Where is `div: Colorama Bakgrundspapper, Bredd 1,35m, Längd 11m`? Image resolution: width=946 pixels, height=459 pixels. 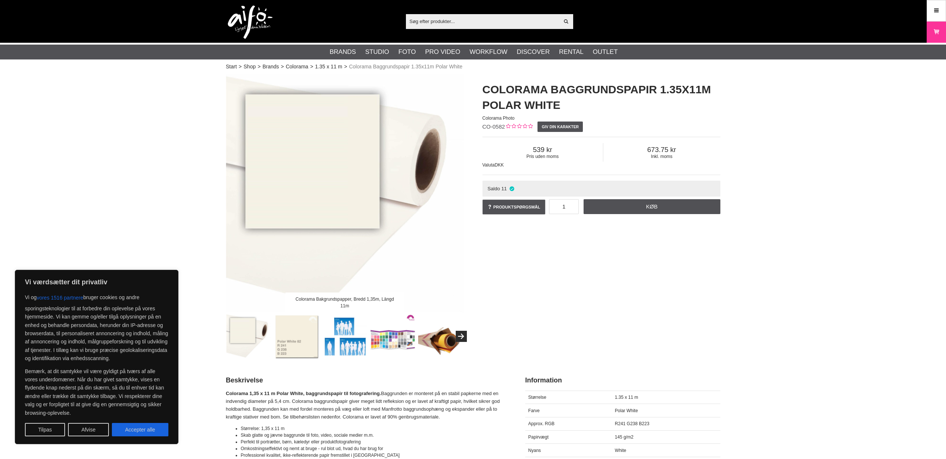 div: Colorama Bakgrundspapper, Bredd 1,35m, Längd 11m is located at coordinates (345, 302).